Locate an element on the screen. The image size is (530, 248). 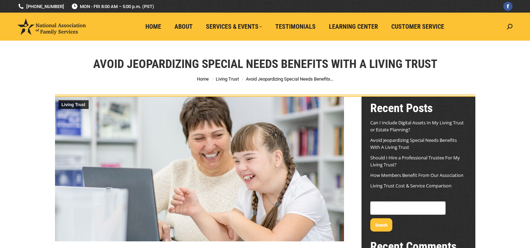
a: Avoid Jeopardizing Special Needs Benefits With A Living Trust is located at coordinates (413, 144).